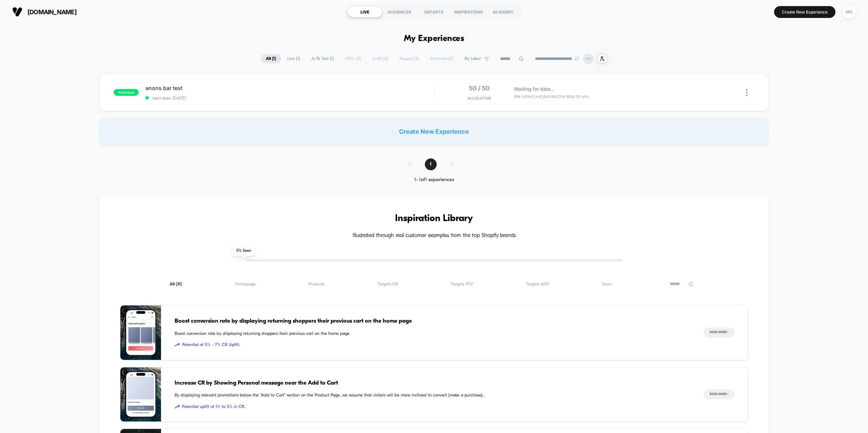  What do you see at coordinates (178, 284) in the screenshot?
I see `span: ( 31 )` at bounding box center [178, 284].